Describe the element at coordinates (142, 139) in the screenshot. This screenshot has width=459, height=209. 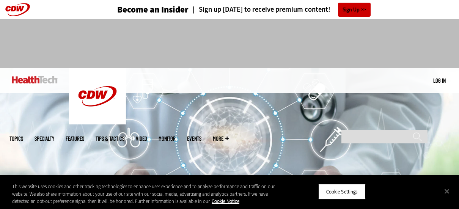
I see `a: Video` at that location.